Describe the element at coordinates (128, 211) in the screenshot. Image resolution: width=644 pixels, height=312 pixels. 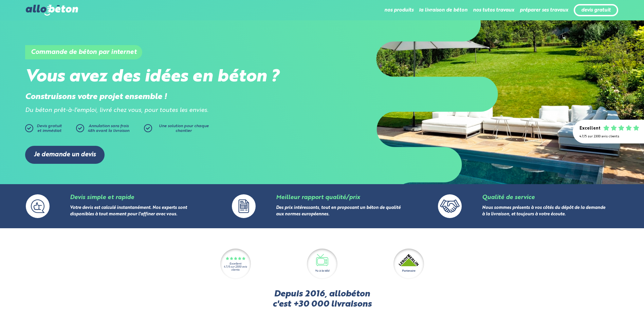
I see `a: Votre devis est calculé instantanément. Nos experts sont disponibles à tout moment pour l'affiner...` at that location.